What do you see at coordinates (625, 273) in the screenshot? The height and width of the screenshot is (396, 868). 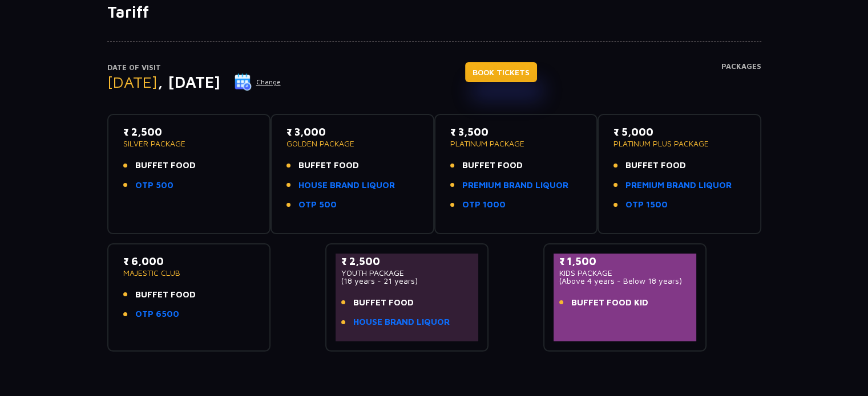 I see `p: KIDS PACKAGE` at bounding box center [625, 273].